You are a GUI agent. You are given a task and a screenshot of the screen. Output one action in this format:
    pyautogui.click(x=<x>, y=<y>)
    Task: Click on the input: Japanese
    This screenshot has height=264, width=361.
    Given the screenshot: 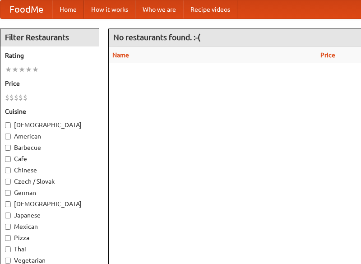 What is the action you would take?
    pyautogui.click(x=8, y=215)
    